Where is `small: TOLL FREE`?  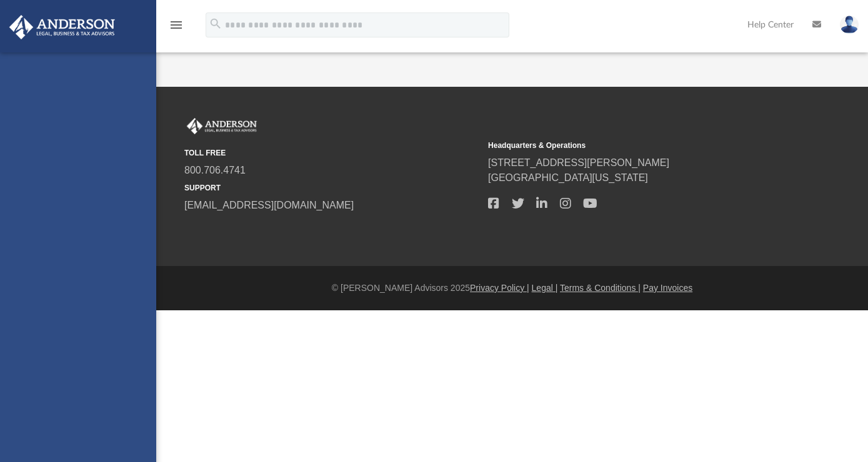 small: TOLL FREE is located at coordinates (331, 153).